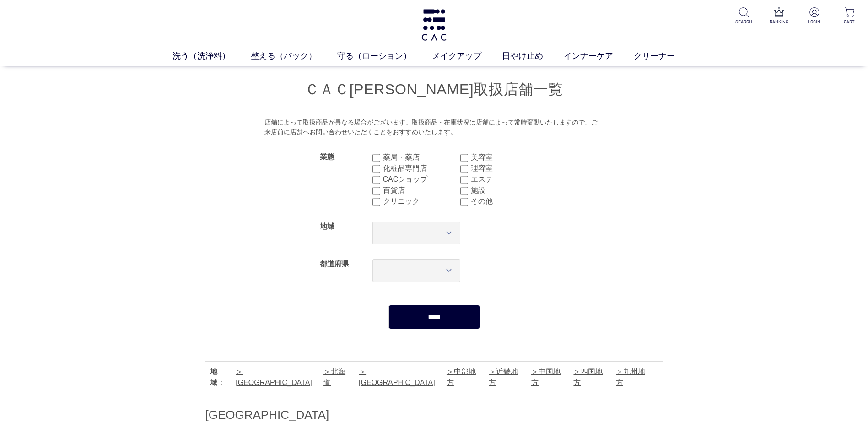 Image resolution: width=868 pixels, height=423 pixels. What do you see at coordinates (743, 22) in the screenshot?
I see `p: SEARCH` at bounding box center [743, 22].